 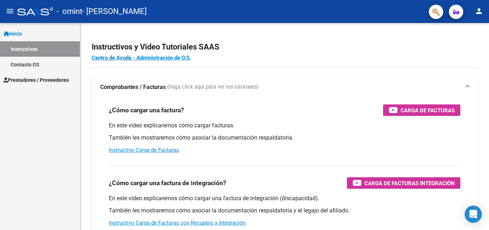 I want to click on h2: Instructivos y Video Tutoriales SAAS, so click(x=285, y=47).